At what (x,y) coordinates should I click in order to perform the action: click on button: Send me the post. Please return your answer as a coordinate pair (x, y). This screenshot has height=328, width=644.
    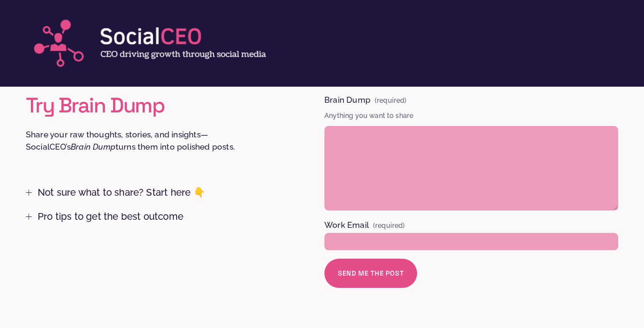
    Looking at the image, I should click on (371, 274).